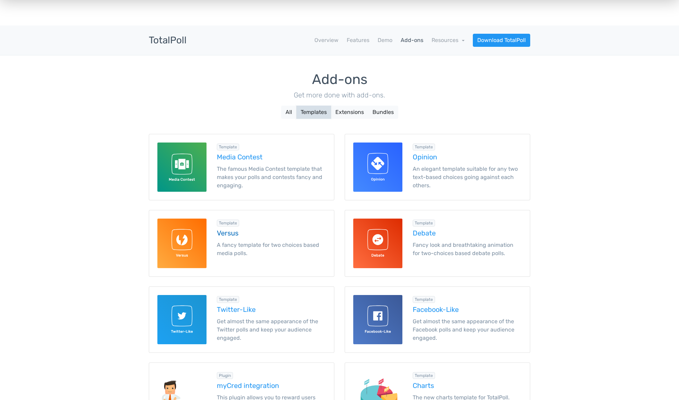 Image resolution: width=679 pixels, height=400 pixels. I want to click on h5: Debate template for TotalPoll, so click(467, 233).